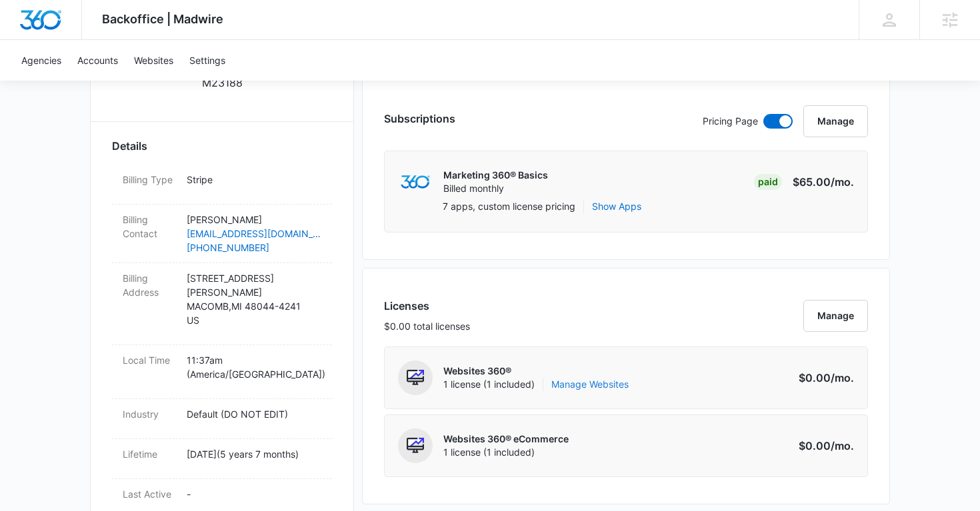 The height and width of the screenshot is (511, 980). What do you see at coordinates (427, 306) in the screenshot?
I see `h3: Licenses` at bounding box center [427, 306].